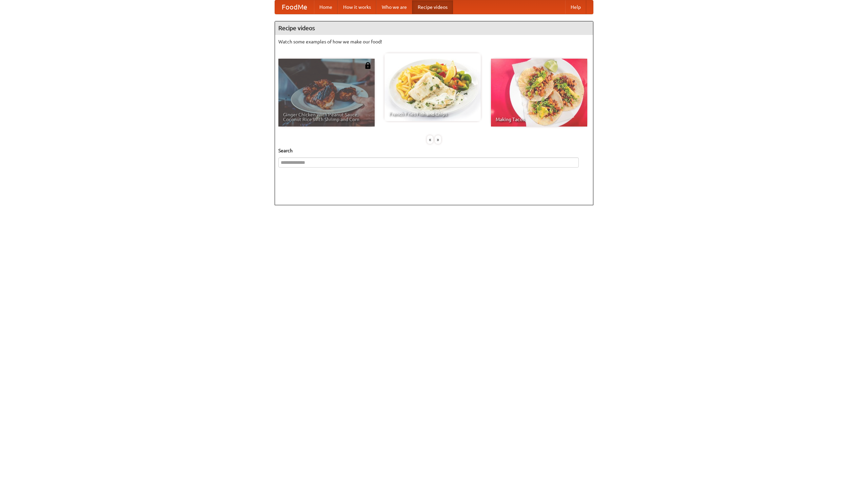  What do you see at coordinates (434, 150) in the screenshot?
I see `h5: Search` at bounding box center [434, 150].